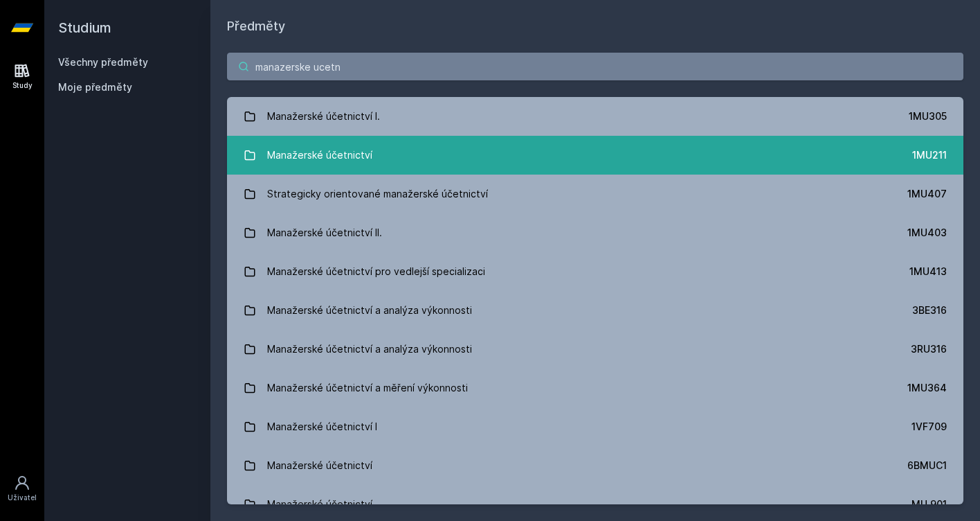  Describe the element at coordinates (927, 465) in the screenshot. I see `div: 6BMUC1` at that location.